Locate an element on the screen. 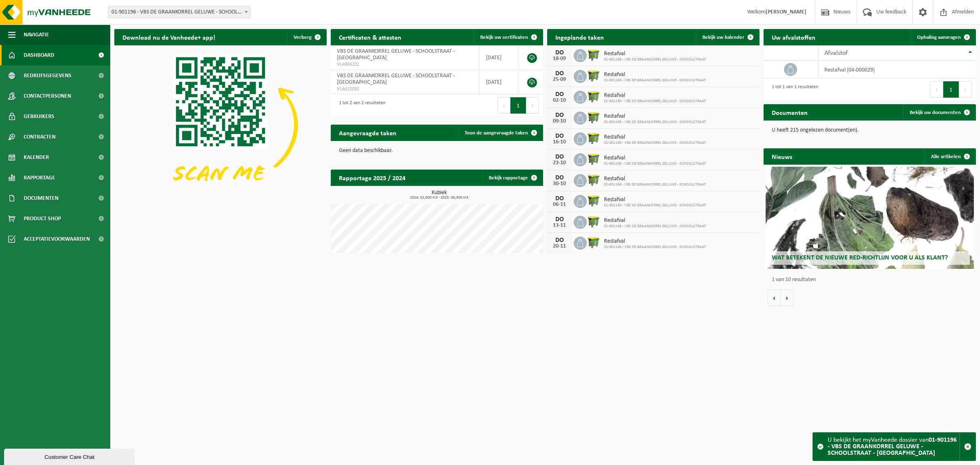 This screenshot has width=980, height=465. a: Ophaling aanvragen is located at coordinates (943, 37).